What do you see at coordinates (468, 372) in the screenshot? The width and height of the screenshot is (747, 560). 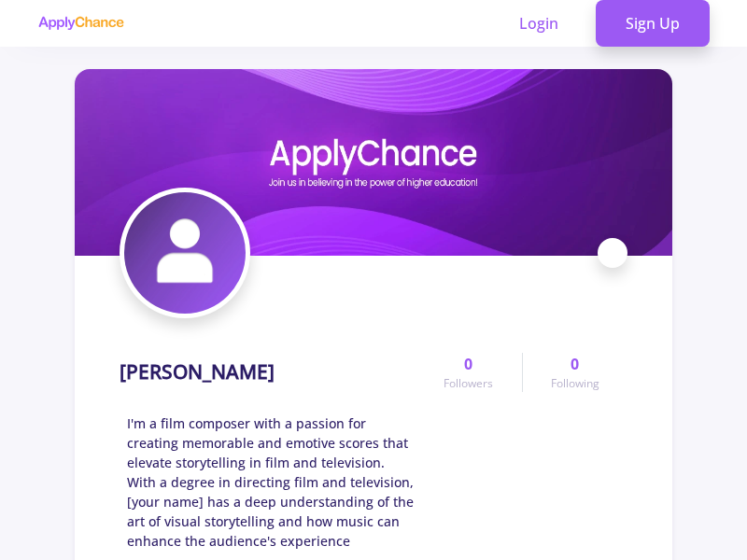 I see `a: 0Followers` at bounding box center [468, 372].